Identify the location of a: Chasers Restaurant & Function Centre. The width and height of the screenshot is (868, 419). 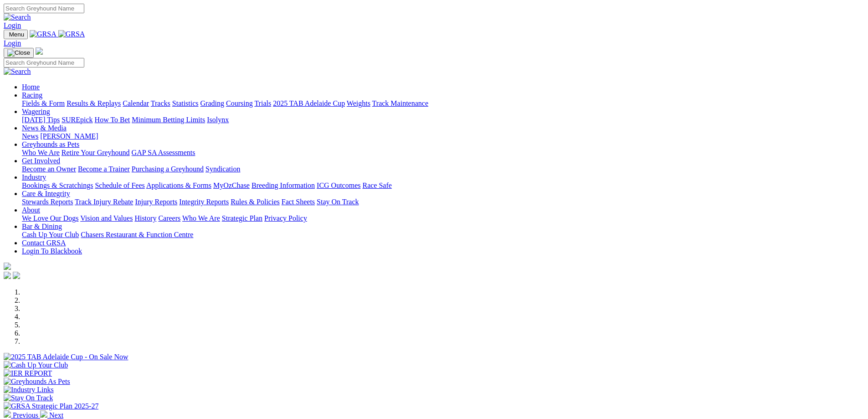
(136, 234).